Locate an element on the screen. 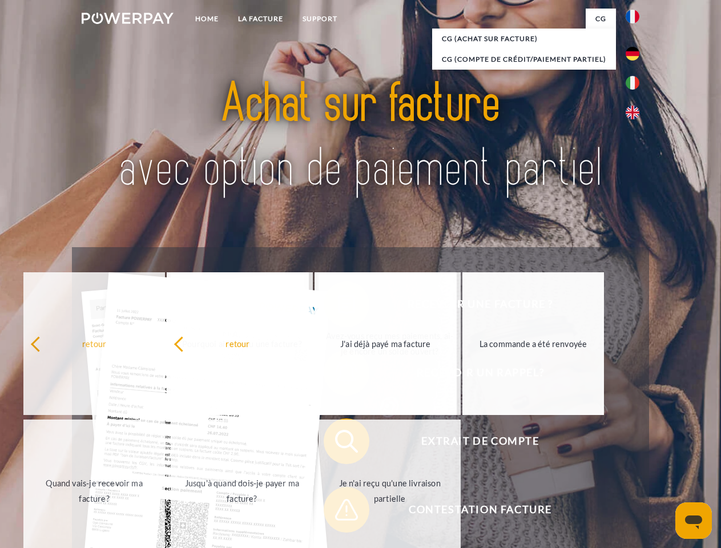  a: CG (achat sur facture) is located at coordinates (524, 39).